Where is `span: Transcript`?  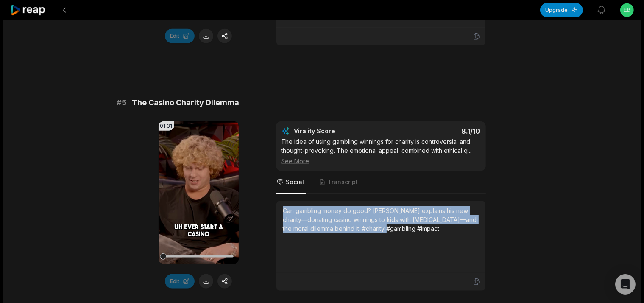 span: Transcript is located at coordinates (343, 182).